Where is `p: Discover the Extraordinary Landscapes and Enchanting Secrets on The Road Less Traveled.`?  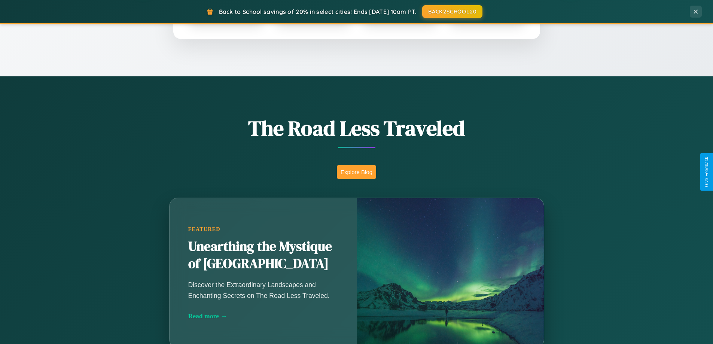 p: Discover the Extraordinary Landscapes and Enchanting Secrets on The Road Less Traveled. is located at coordinates (263, 290).